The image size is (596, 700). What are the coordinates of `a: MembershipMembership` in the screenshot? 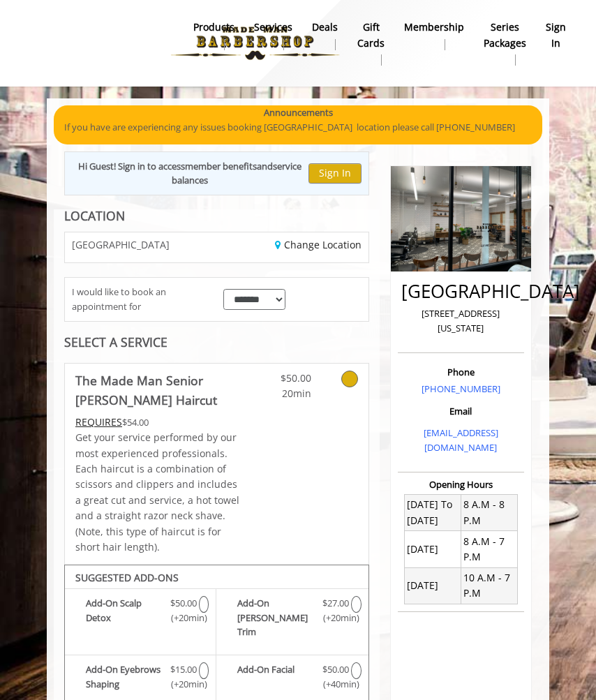 It's located at (434, 36).